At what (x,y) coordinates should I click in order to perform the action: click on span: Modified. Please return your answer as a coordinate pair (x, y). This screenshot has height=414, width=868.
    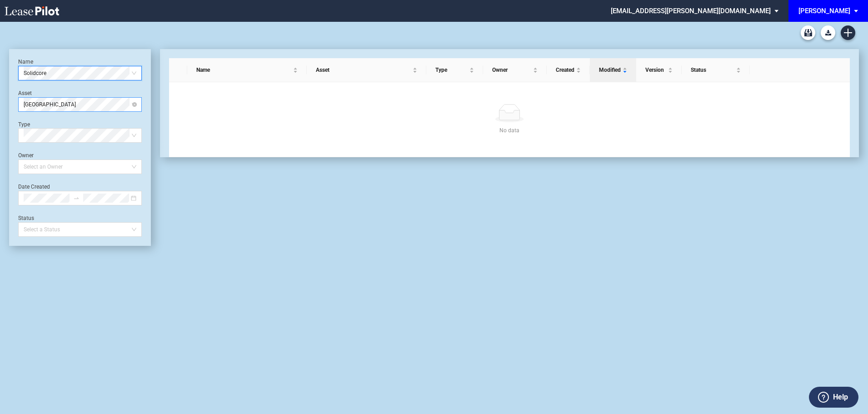
    Looking at the image, I should click on (610, 70).